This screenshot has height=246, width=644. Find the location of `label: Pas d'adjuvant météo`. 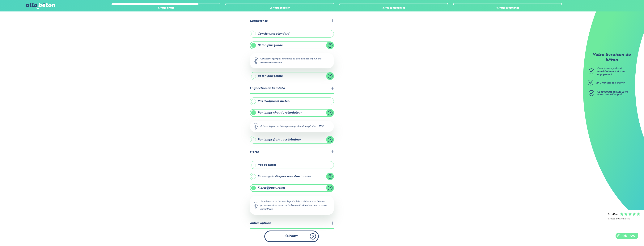

label: Pas d'adjuvant météo is located at coordinates (292, 101).